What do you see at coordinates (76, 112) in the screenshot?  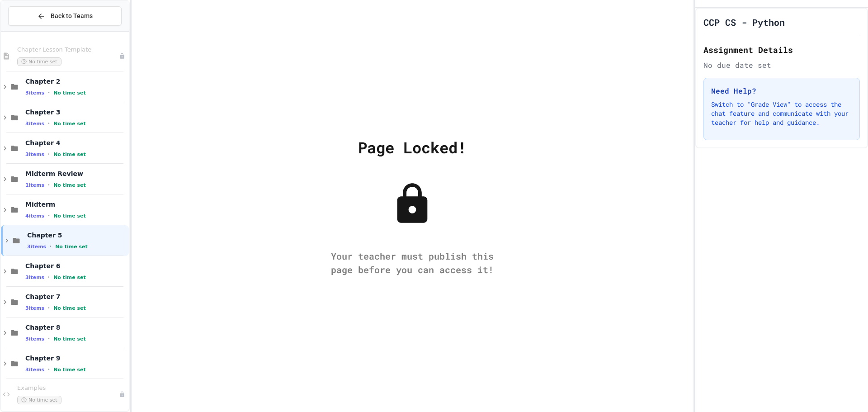 I see `span: Chapter 3` at bounding box center [76, 112].